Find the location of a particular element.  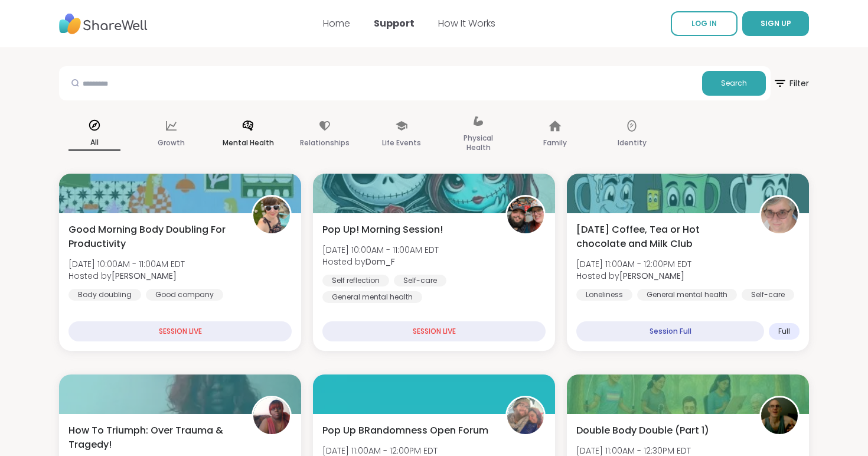

span: LOG IN is located at coordinates (704, 23).